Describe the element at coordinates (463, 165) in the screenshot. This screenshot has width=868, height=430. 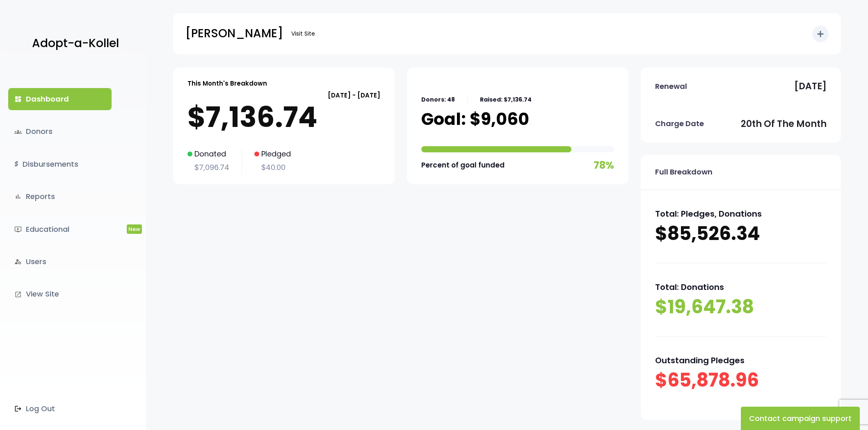
I see `p: Percent of goal funded` at that location.